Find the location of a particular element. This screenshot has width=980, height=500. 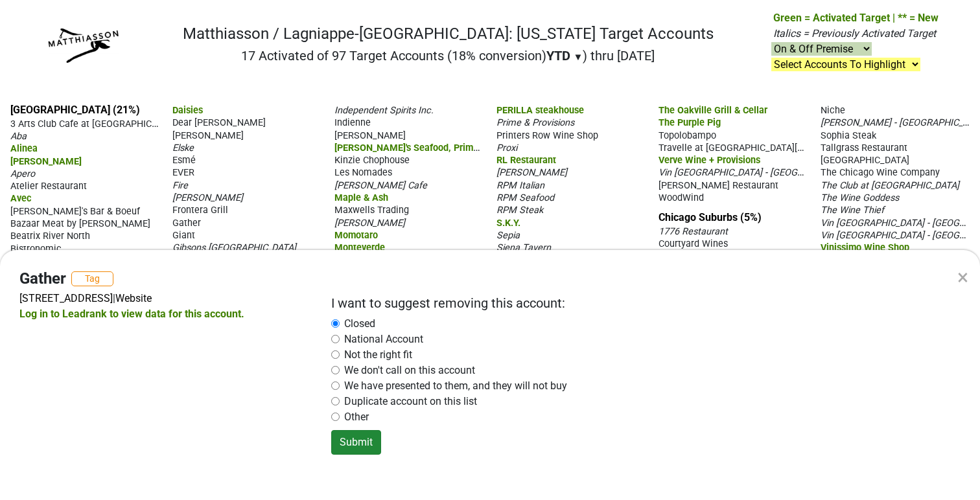

h2: I want to suggest removing this account: is located at coordinates (633, 303).